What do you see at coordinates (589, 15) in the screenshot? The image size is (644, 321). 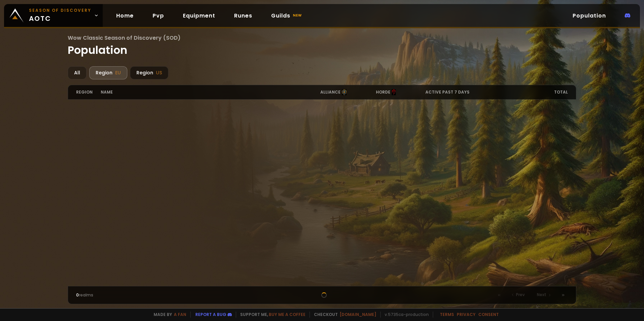 I see `a: Population` at bounding box center [589, 15].